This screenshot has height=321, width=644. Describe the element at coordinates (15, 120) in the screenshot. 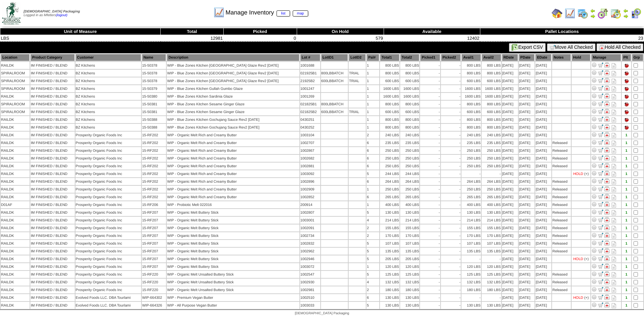

I see `td: RAILDK` at that location.